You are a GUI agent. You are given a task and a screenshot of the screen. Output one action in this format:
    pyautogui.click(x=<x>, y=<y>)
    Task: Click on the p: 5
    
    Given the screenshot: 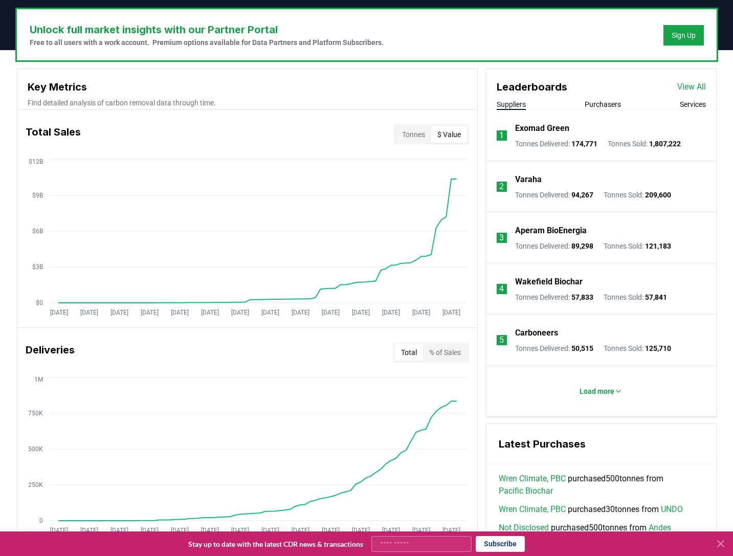 What is the action you would take?
    pyautogui.click(x=501, y=340)
    